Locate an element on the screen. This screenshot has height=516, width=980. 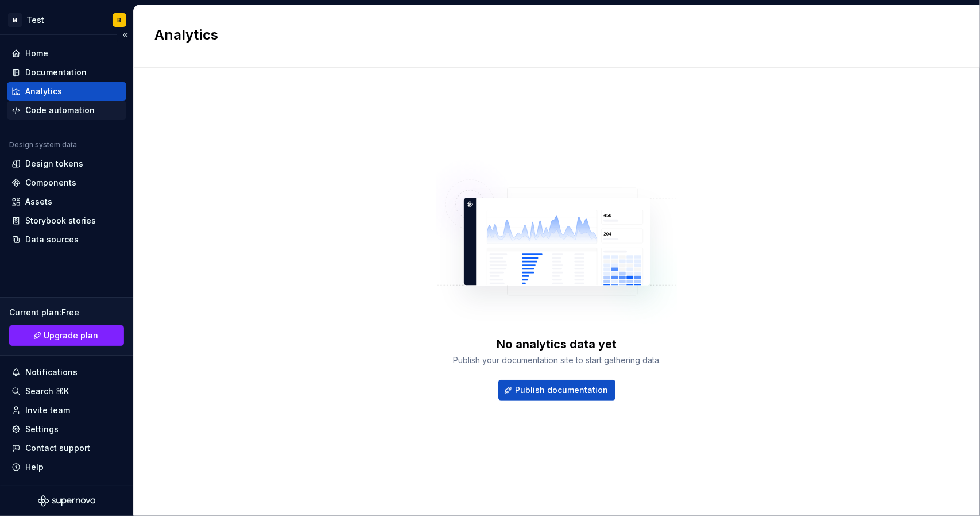
div: Publish your documentation site to start gathering data. is located at coordinates (557, 360).